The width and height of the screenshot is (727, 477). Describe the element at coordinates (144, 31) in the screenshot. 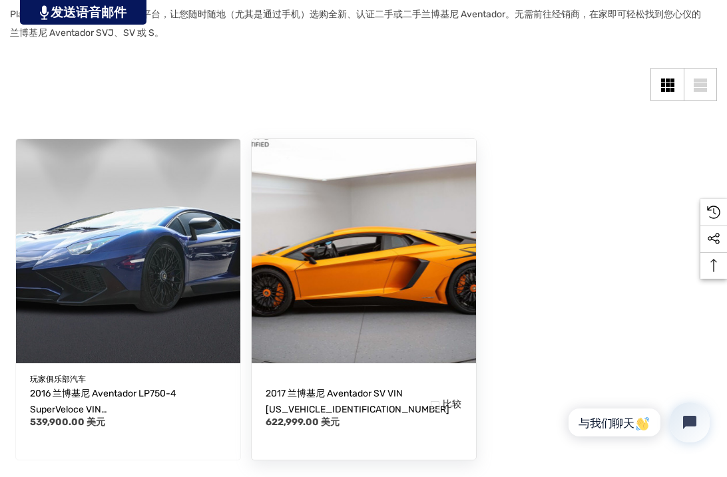

I see `button: 打开聊天小部件` at that location.